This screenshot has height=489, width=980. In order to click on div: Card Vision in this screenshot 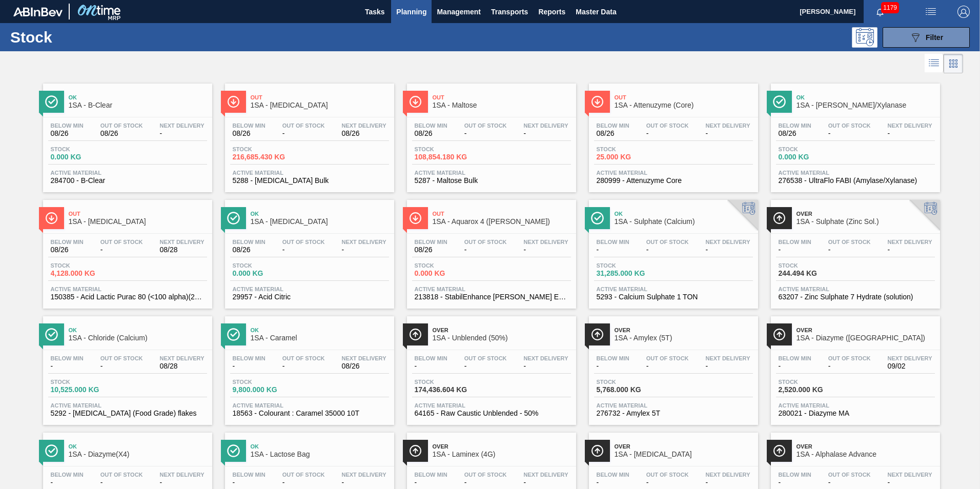, I will do `click(953, 63)`.